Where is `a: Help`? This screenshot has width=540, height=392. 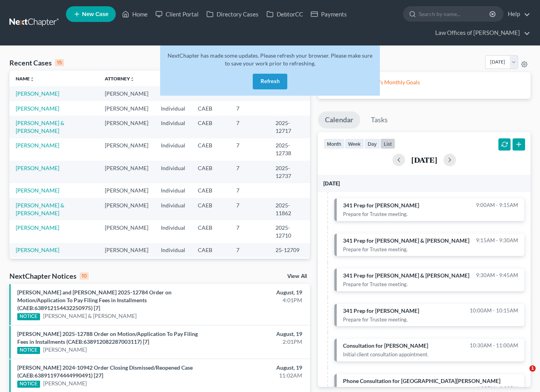 a: Help is located at coordinates (517, 14).